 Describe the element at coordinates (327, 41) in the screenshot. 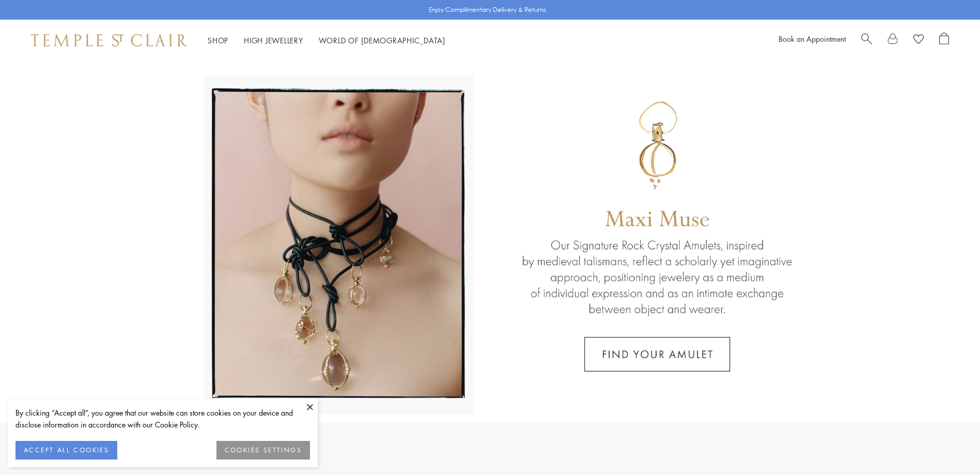

I see `nav: Main navigation` at that location.